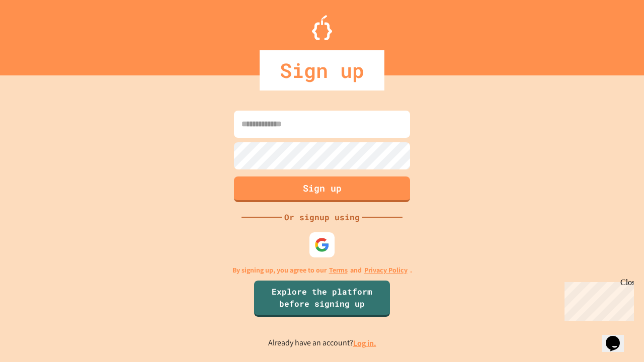 This screenshot has width=644, height=362. I want to click on a: Terms, so click(338, 270).